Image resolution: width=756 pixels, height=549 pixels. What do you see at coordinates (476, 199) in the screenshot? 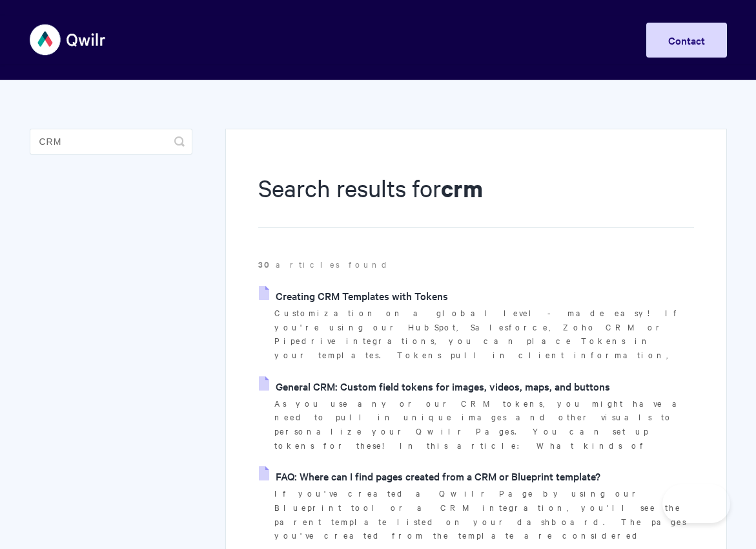
I see `h1: Search results for` at bounding box center [476, 199].